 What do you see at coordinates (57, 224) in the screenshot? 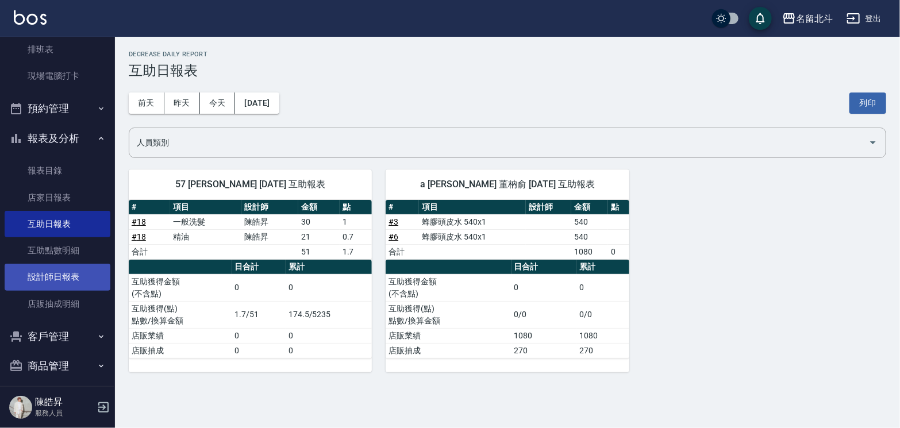
I see `a: 互助日報表` at bounding box center [57, 224].